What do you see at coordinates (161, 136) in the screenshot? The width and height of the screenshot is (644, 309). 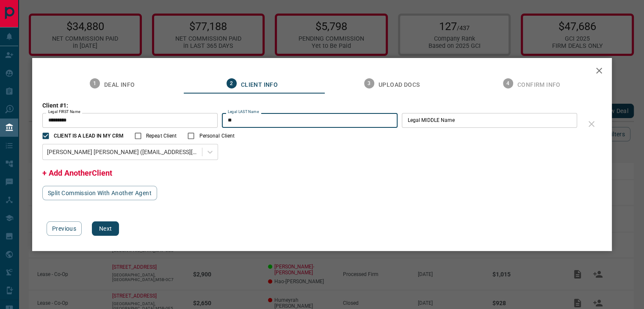 I see `span: Repeat Client` at bounding box center [161, 136].